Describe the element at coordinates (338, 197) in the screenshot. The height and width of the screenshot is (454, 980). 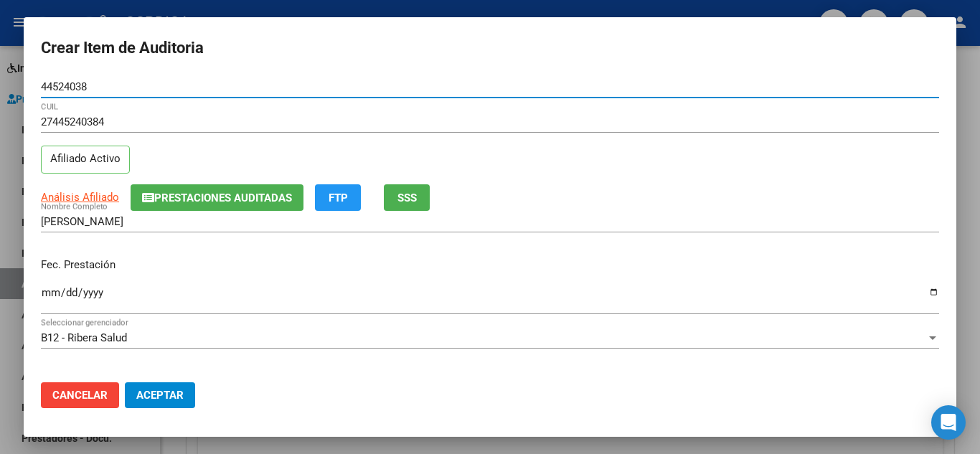
I see `button: FTP` at that location.